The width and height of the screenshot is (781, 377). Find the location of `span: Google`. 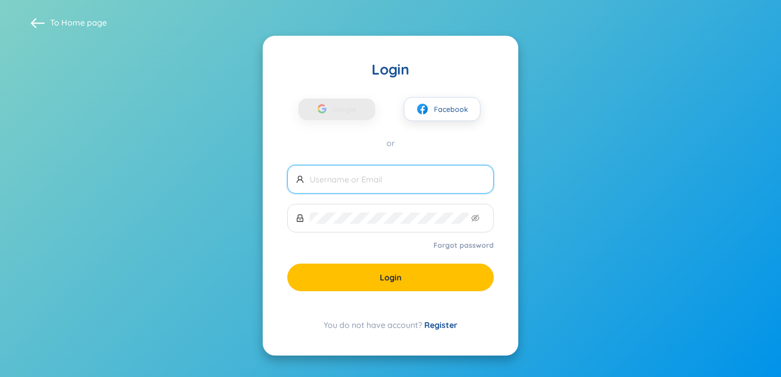

span: Google is located at coordinates (346, 109).